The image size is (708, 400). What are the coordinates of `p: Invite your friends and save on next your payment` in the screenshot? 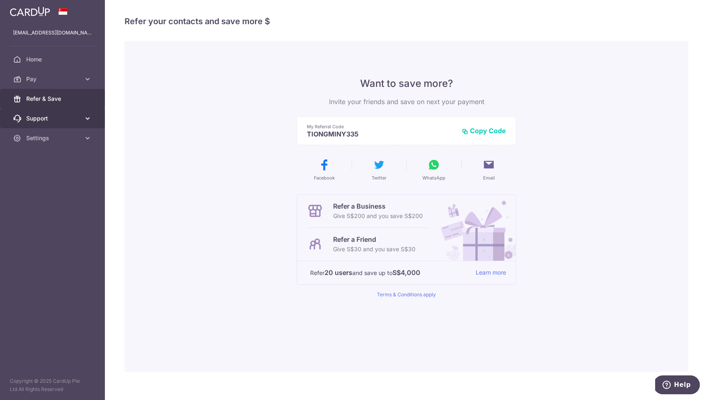 It's located at (407, 102).